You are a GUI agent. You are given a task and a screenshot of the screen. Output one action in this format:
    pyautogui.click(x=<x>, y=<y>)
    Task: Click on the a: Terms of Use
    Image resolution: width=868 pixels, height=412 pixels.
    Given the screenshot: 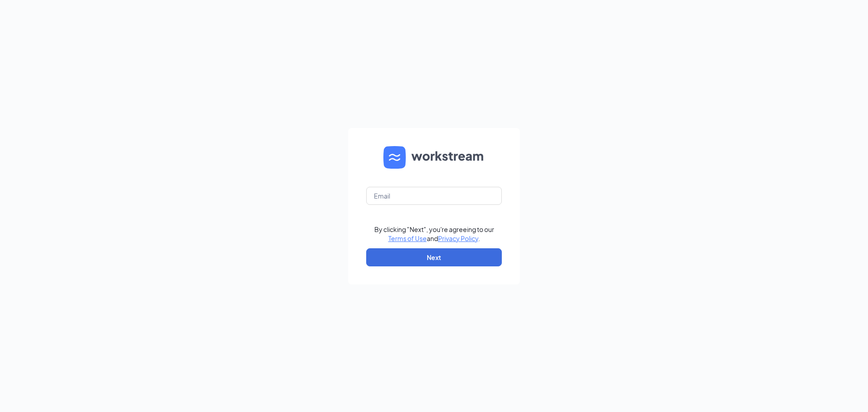 What is the action you would take?
    pyautogui.click(x=407, y=239)
    